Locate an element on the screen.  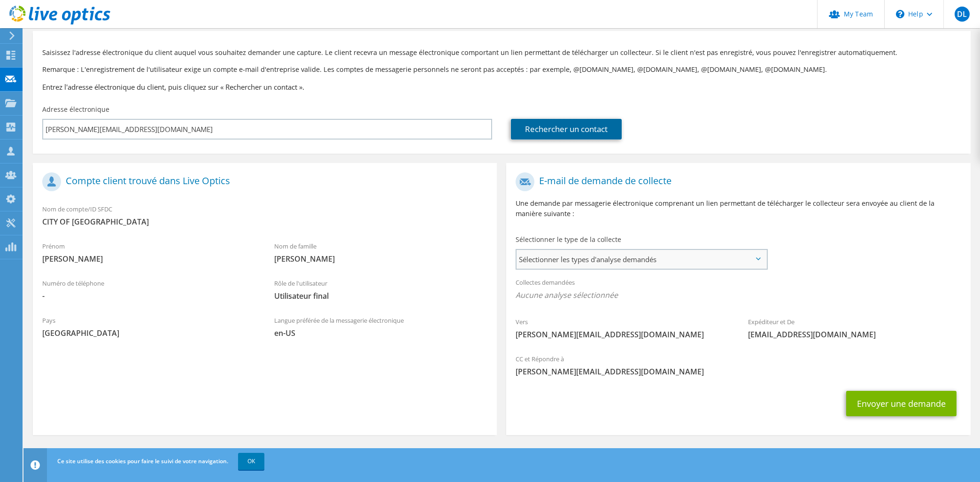
svg: \n is located at coordinates (901, 14).